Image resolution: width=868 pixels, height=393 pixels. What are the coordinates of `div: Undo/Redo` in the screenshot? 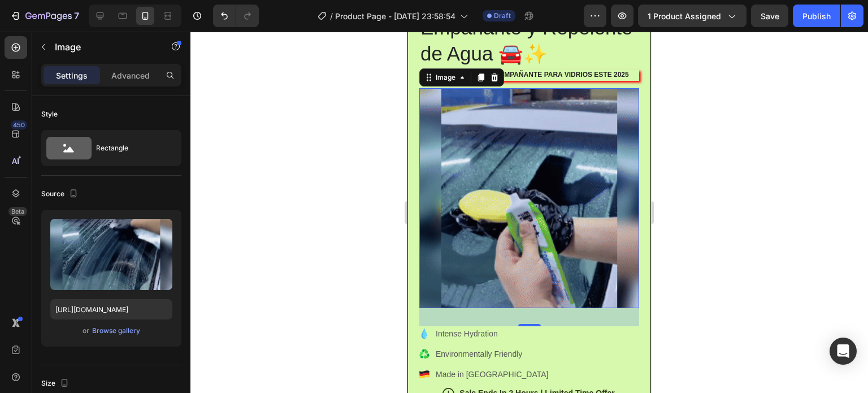 It's located at (236, 16).